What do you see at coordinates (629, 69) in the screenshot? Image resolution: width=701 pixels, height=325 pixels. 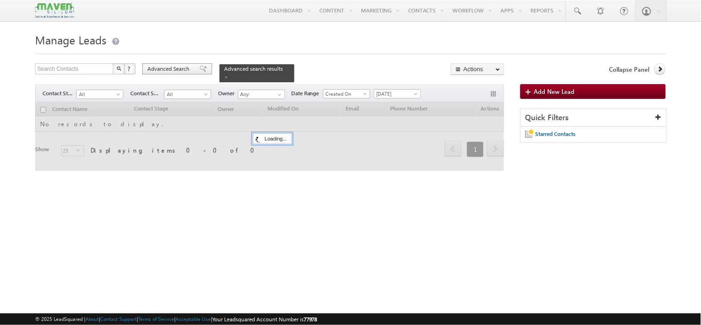 I see `span: Collapse Panel` at bounding box center [629, 69].